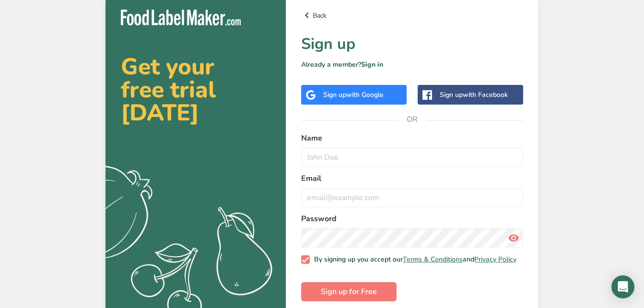 This screenshot has height=308, width=644. I want to click on label: Name, so click(412, 138).